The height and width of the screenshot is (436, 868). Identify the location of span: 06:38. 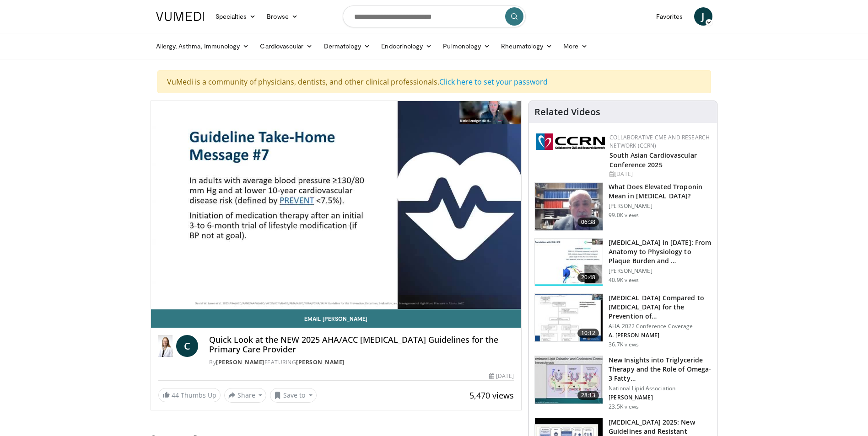
(588, 222).